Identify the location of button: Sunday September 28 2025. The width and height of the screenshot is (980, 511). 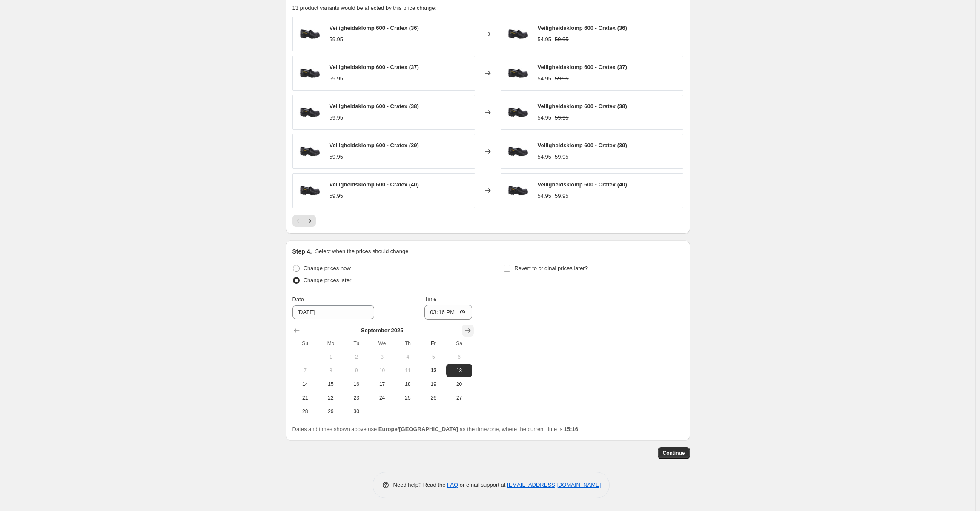
(305, 411).